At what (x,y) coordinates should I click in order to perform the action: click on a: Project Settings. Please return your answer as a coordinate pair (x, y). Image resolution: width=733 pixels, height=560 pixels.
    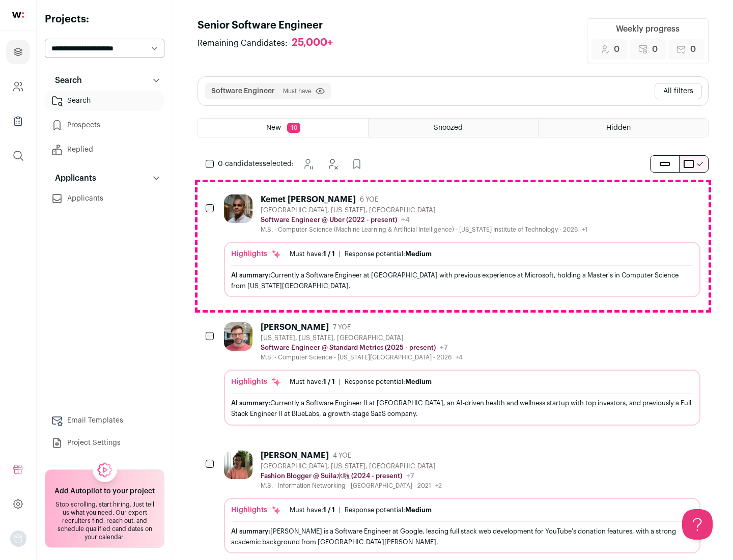
    Looking at the image, I should click on (104, 443).